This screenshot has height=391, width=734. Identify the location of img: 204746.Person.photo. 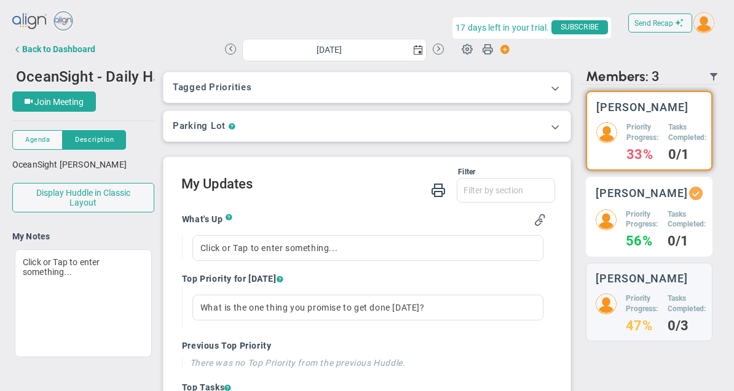
(606, 220).